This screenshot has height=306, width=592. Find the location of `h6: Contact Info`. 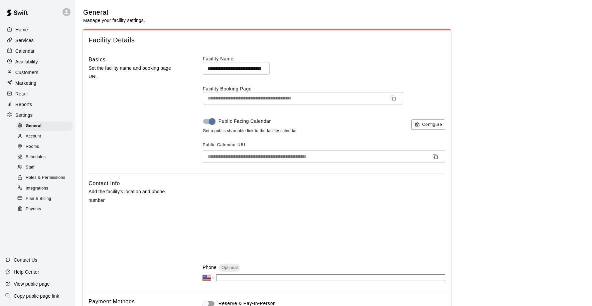

h6: Contact Info is located at coordinates (104, 184).